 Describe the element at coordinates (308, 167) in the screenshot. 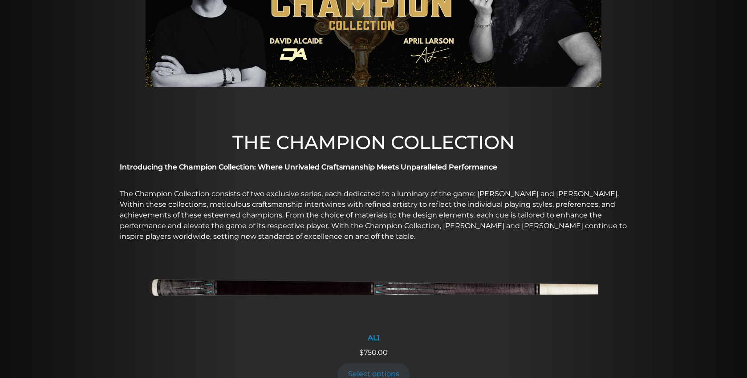

I see `strong: Introducing the Champion Collection: Where Unrivaled Craftsmanship Meets Unparalleled Performance` at that location.